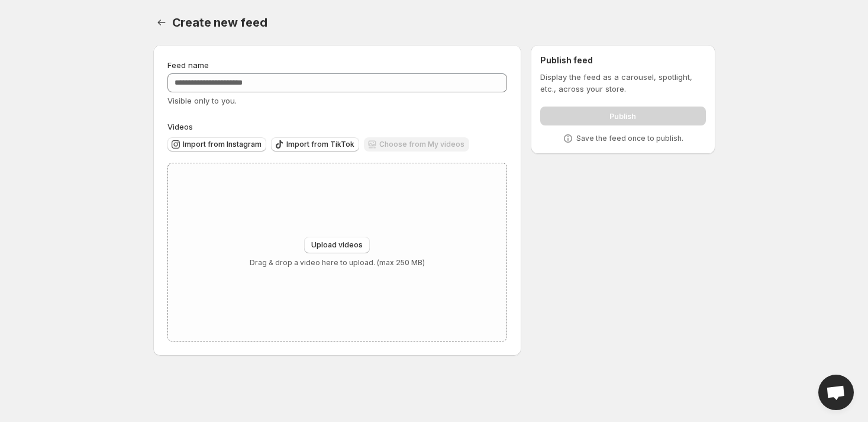 The image size is (868, 422). I want to click on span: Feed name, so click(188, 65).